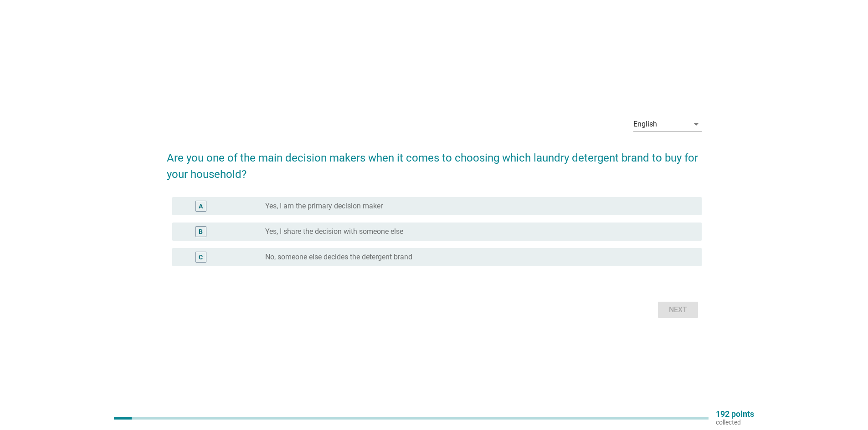 The width and height of the screenshot is (868, 430). What do you see at coordinates (334, 232) in the screenshot?
I see `label: Yes, I share the decision with someone else` at bounding box center [334, 232].